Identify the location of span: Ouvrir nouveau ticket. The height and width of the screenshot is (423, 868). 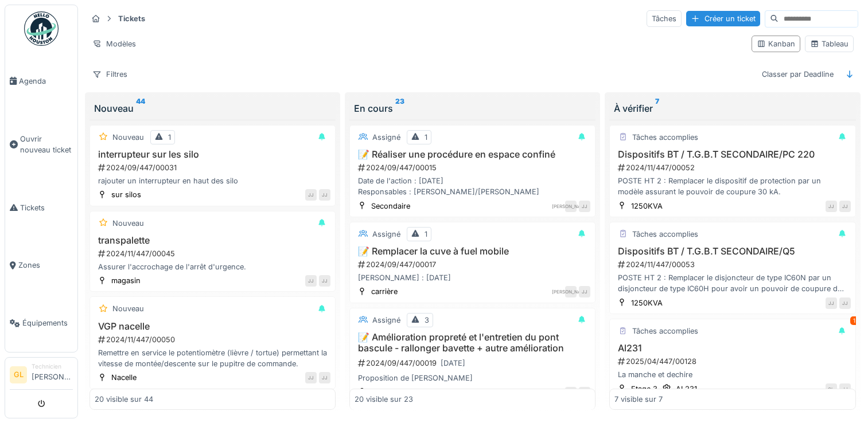
(47, 145).